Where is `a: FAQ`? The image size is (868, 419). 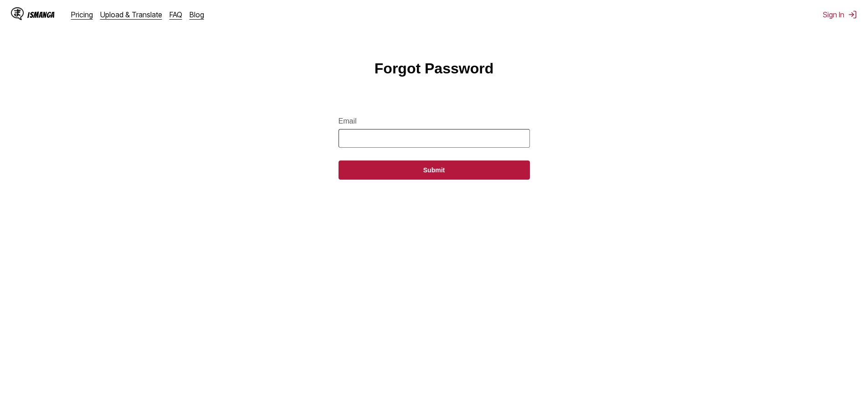
a: FAQ is located at coordinates (176, 14).